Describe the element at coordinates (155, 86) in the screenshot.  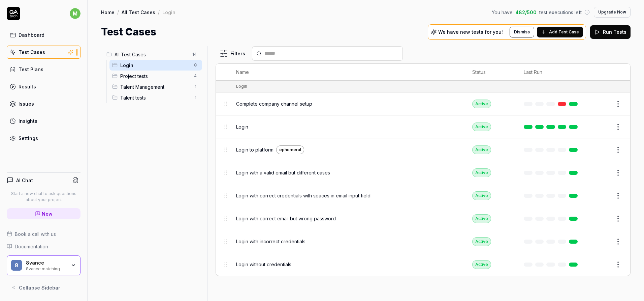
I see `span: Talent Management` at that location.